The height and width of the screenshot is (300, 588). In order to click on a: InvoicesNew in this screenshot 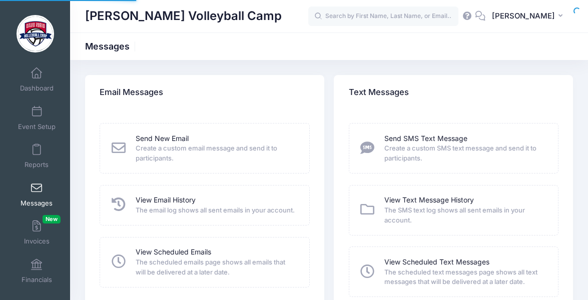, I will do `click(37, 233)`.